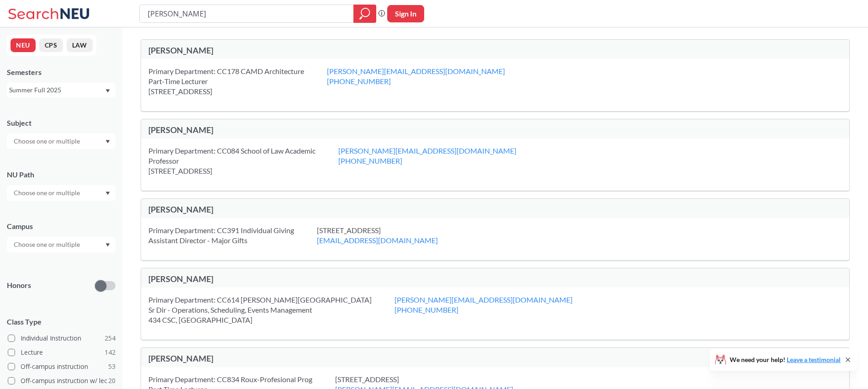 Image resolution: width=868 pixels, height=389 pixels. I want to click on span: 142, so click(110, 352).